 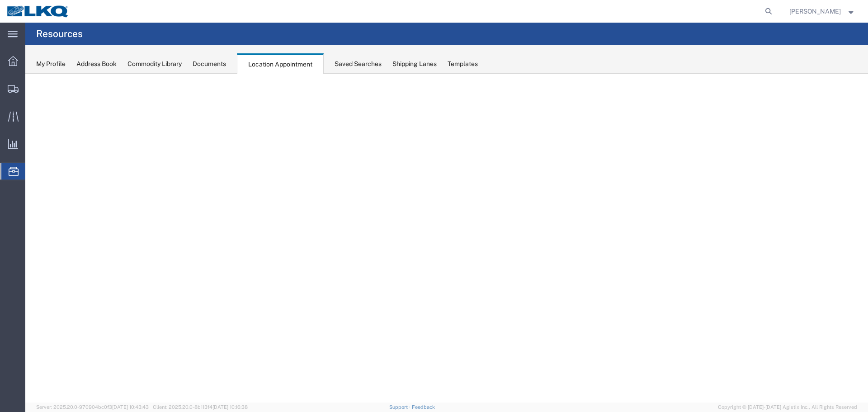 I want to click on div: Shipping Lanes, so click(x=415, y=64).